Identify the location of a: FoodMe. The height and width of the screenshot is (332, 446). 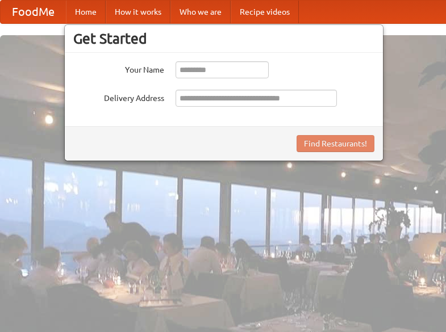
(33, 12).